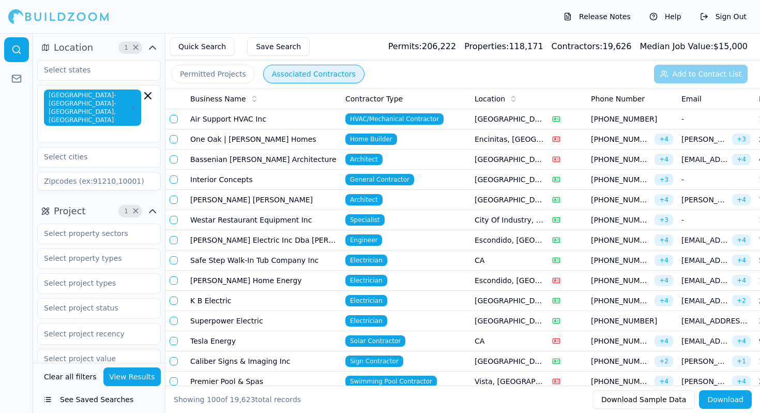 The width and height of the screenshot is (760, 413). What do you see at coordinates (509, 341) in the screenshot?
I see `td: CA` at bounding box center [509, 341].